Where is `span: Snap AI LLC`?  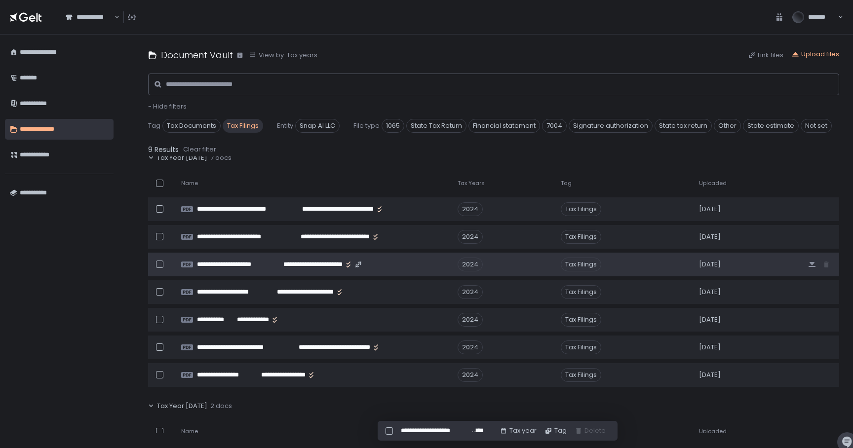
span: Snap AI LLC is located at coordinates (317, 126).